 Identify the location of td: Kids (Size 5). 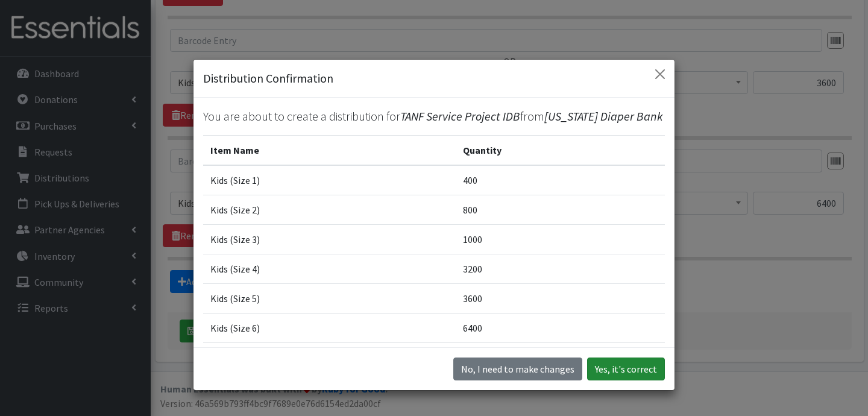
(329, 298).